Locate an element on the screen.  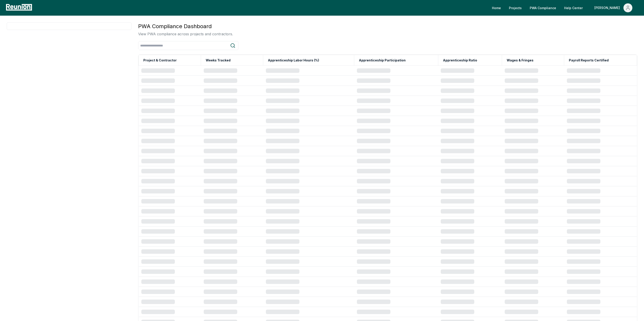
a: PWA Compliance is located at coordinates (543, 8).